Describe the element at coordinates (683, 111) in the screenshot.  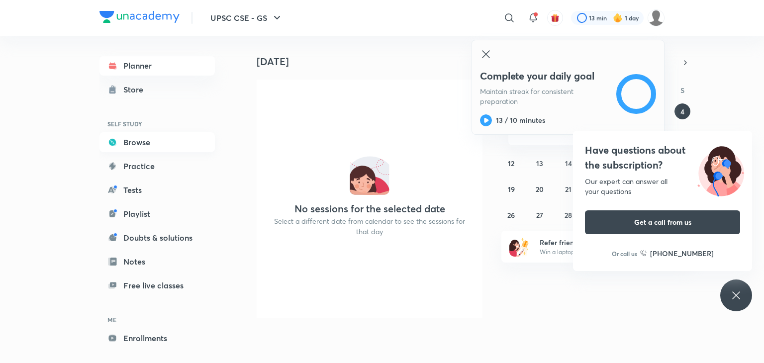
I see `button: October 4, 2025` at that location.